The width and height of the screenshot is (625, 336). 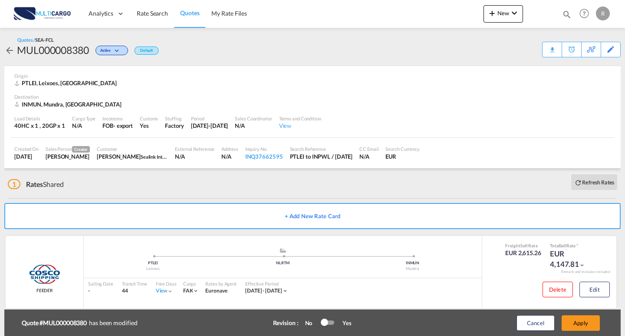 What do you see at coordinates (36, 40) in the screenshot?
I see `div: Quotes /SEA-FCL` at bounding box center [36, 40].